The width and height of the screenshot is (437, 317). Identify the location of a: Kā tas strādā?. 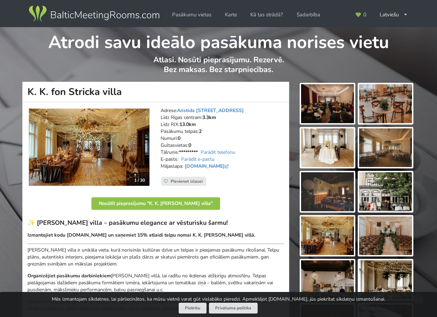
(267, 15).